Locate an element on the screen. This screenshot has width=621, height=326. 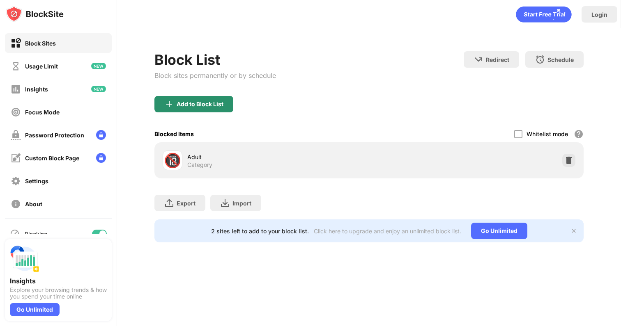
div: Usage Limit is located at coordinates (41, 66).